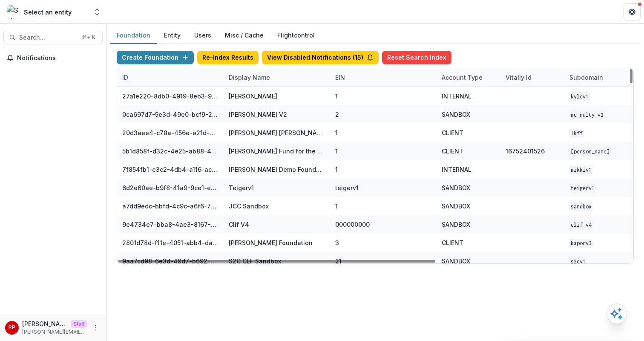  Describe the element at coordinates (228, 57) in the screenshot. I see `button: Re-Index Results` at that location.